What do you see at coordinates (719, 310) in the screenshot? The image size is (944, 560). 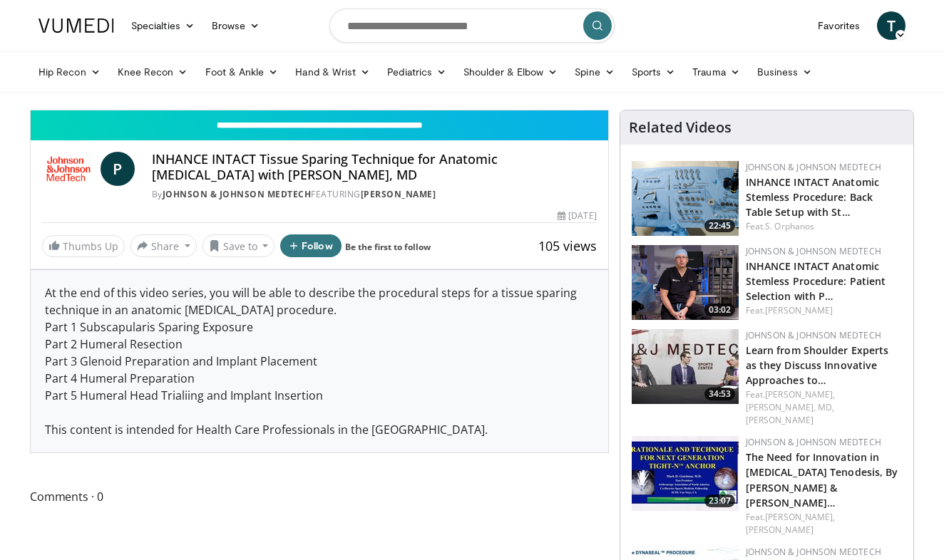 I see `span: 03:02` at bounding box center [719, 310].